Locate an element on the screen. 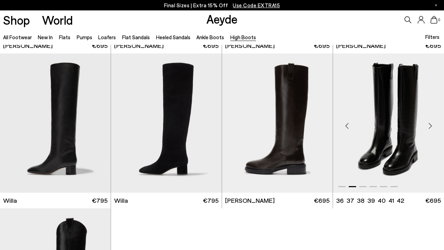  ul: variant is located at coordinates (369, 200).